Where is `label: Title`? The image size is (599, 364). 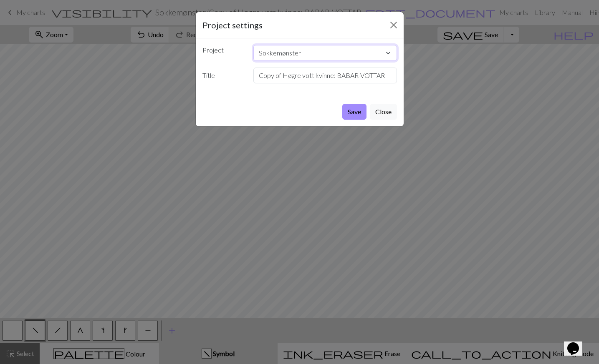 label: Title is located at coordinates (223, 75).